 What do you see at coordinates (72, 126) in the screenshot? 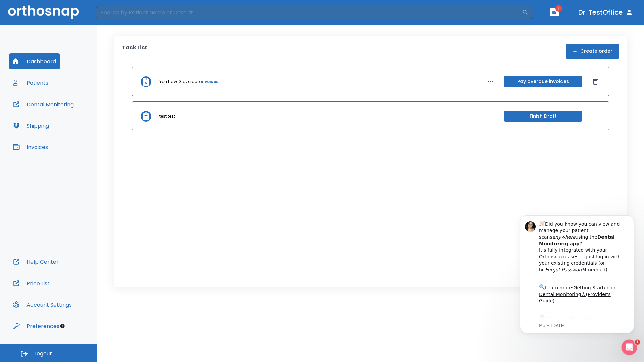
I see `div: Download the app: | ​ Let us know if you need help getting started!` at bounding box center [72, 126].